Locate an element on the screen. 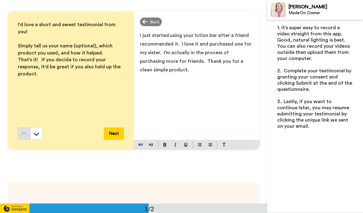 This screenshot has width=363, height=213. img: numbered-block.svg is located at coordinates (210, 145).